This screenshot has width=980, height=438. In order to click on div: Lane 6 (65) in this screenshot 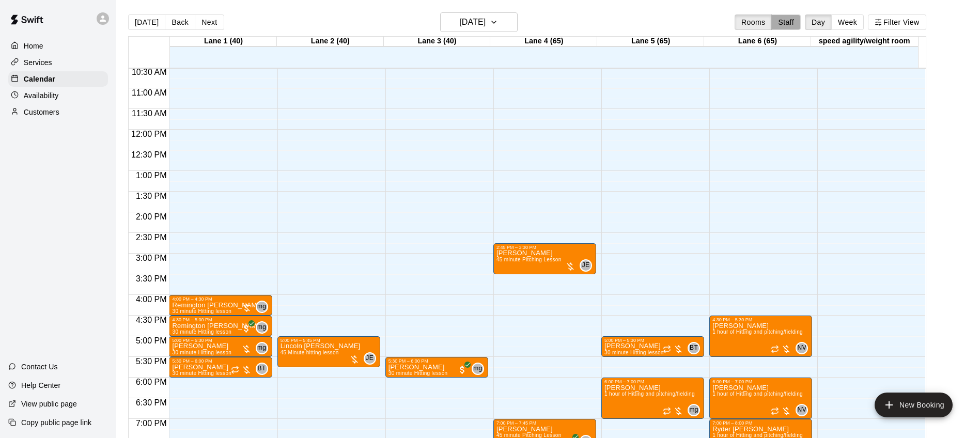, I will do `click(757, 41)`.